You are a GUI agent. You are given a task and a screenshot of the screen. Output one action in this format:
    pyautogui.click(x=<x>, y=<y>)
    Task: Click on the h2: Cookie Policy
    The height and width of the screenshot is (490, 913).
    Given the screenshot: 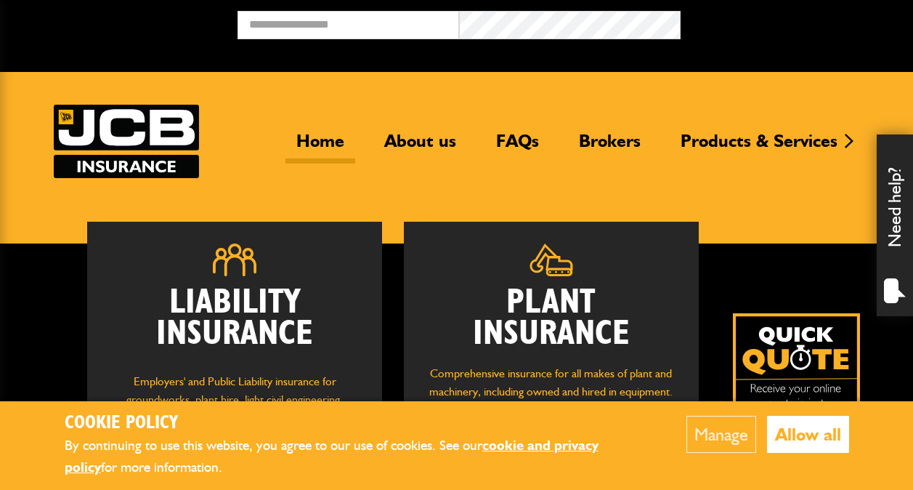 What is the action you would take?
    pyautogui.click(x=353, y=423)
    